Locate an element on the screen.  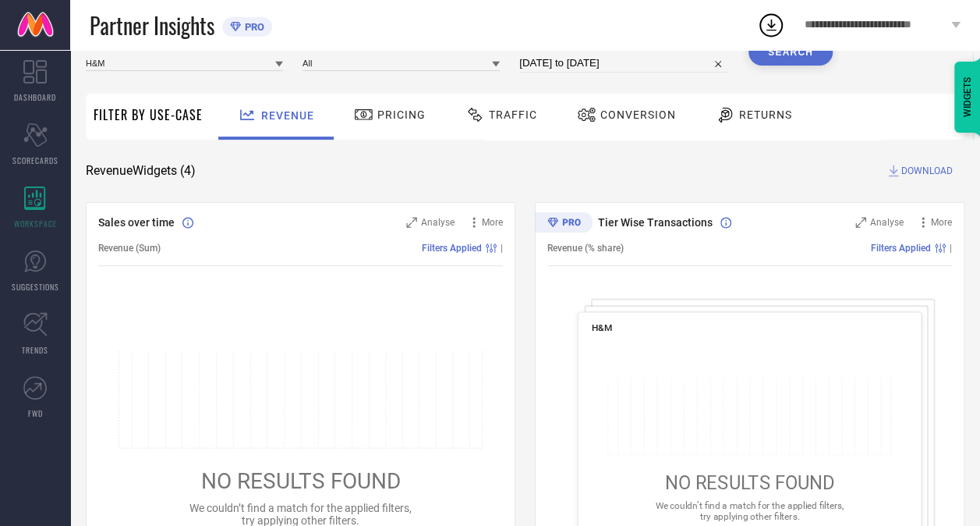
div: Open download list is located at coordinates (771, 25).